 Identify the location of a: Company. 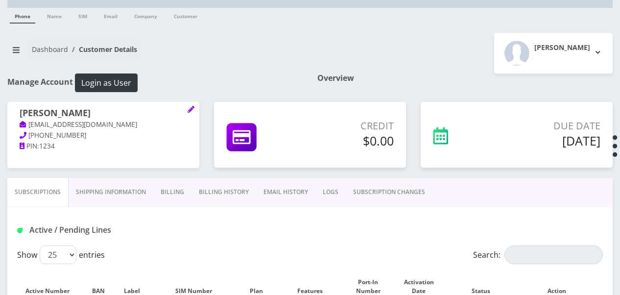
(146, 15).